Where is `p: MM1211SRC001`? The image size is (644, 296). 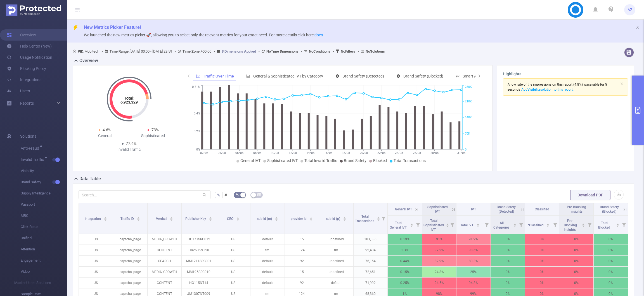
p: MM1211SRC001 is located at coordinates (199, 261).